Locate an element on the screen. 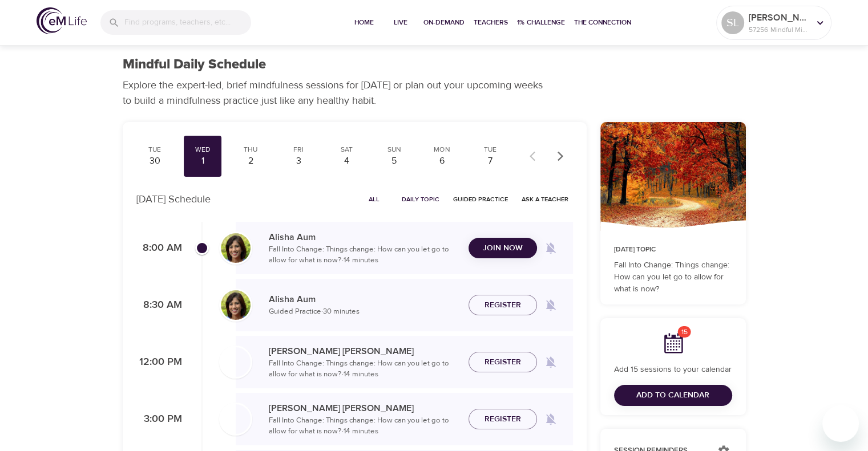 Image resolution: width=868 pixels, height=451 pixels. div: Thu is located at coordinates (251, 149).